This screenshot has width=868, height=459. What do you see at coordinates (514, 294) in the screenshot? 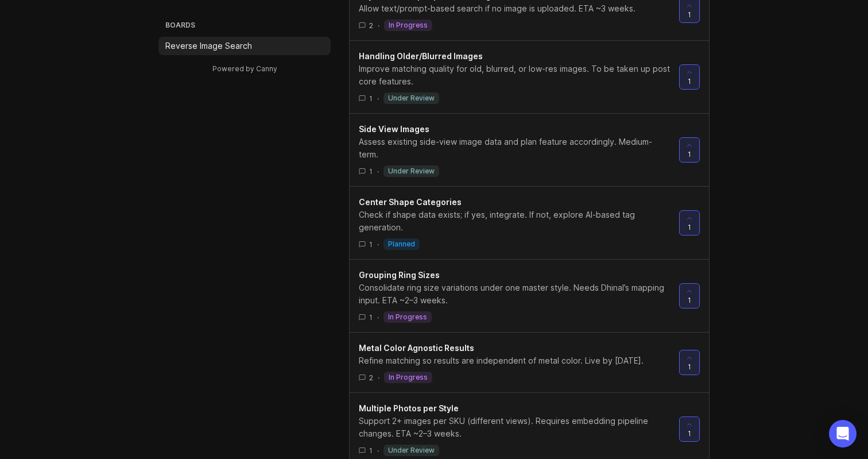
I see `div: Consolidate ring size variations under one master style. Needs Dhinal’s mapping input. ETA ~2–3 w...` at bounding box center [514, 294].